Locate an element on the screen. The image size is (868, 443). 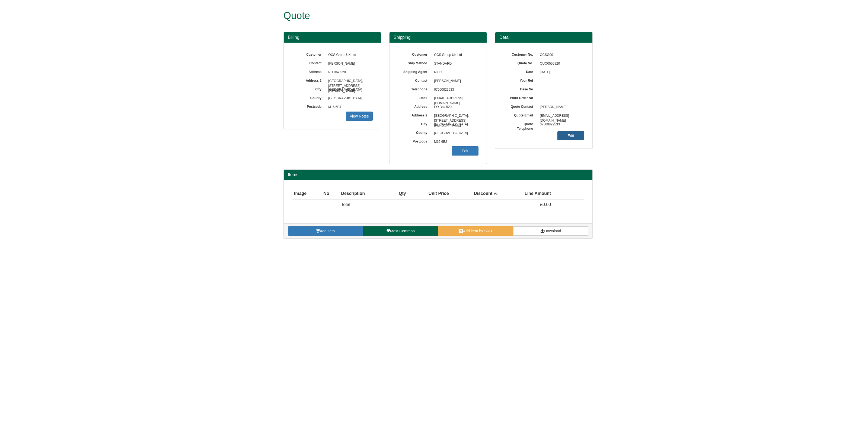
span: Add item by SKU is located at coordinates (477, 231).